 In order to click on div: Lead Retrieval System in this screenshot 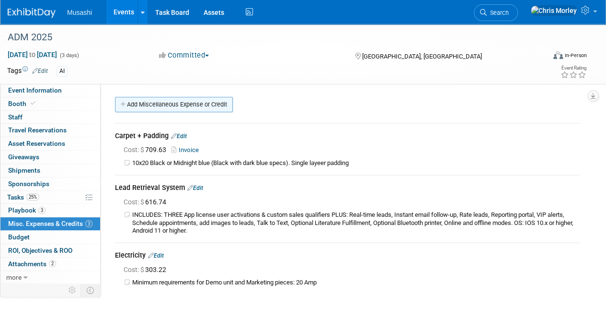, I will do `click(348, 188)`.